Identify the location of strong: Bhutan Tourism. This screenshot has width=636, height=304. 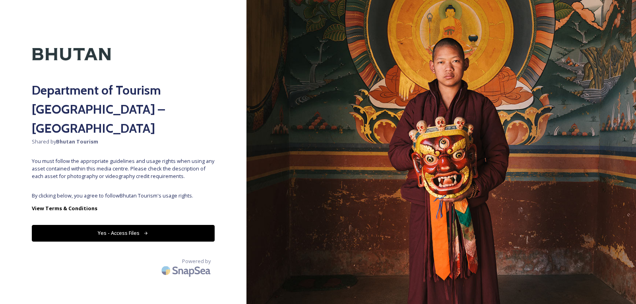
(77, 142).